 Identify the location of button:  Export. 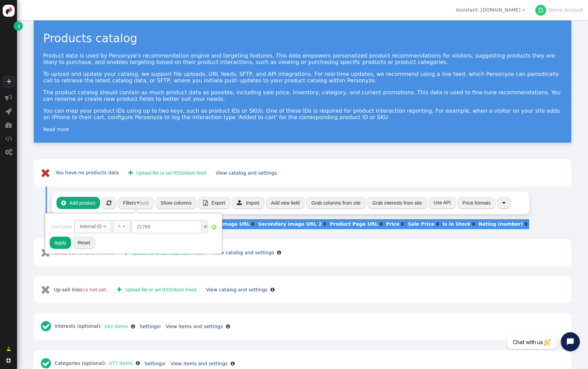
(214, 203).